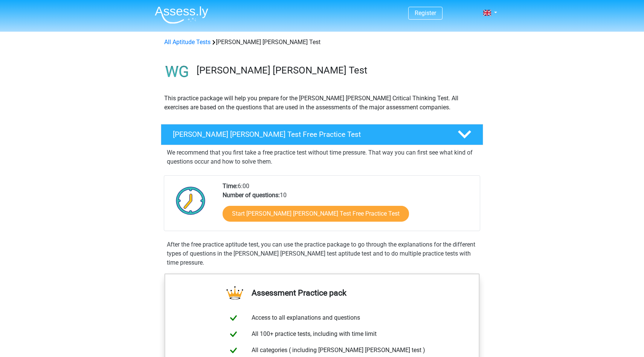 The image size is (644, 357). I want to click on b: Time:, so click(230, 186).